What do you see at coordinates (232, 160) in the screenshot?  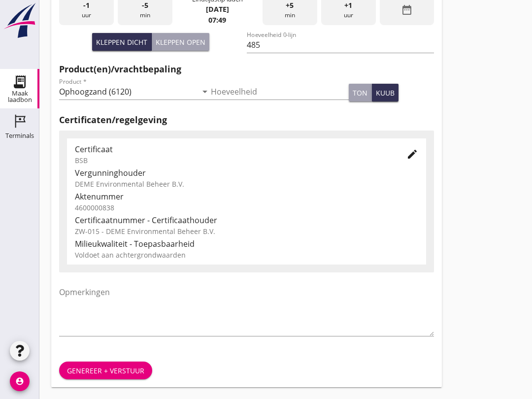 I see `div: BSB` at bounding box center [232, 160].